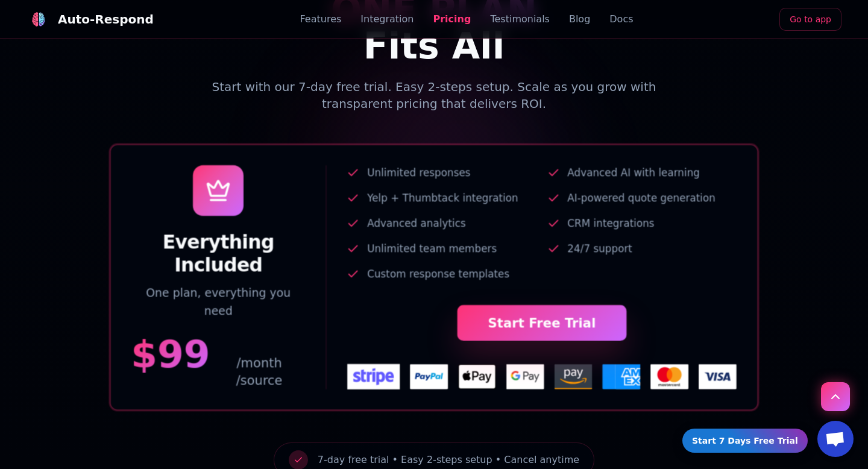 This screenshot has height=469, width=868. Describe the element at coordinates (633, 172) in the screenshot. I see `span: Advanced AI with learning` at that location.